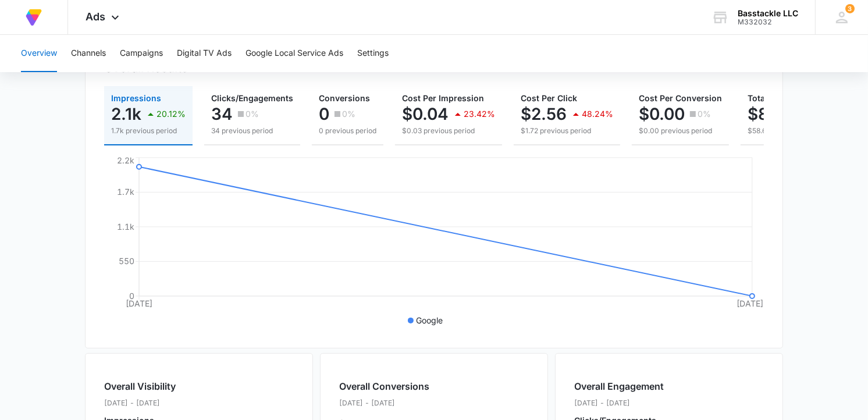 Image resolution: width=868 pixels, height=420 pixels. What do you see at coordinates (126, 191) in the screenshot?
I see `tspan: 1.7k` at bounding box center [126, 191].